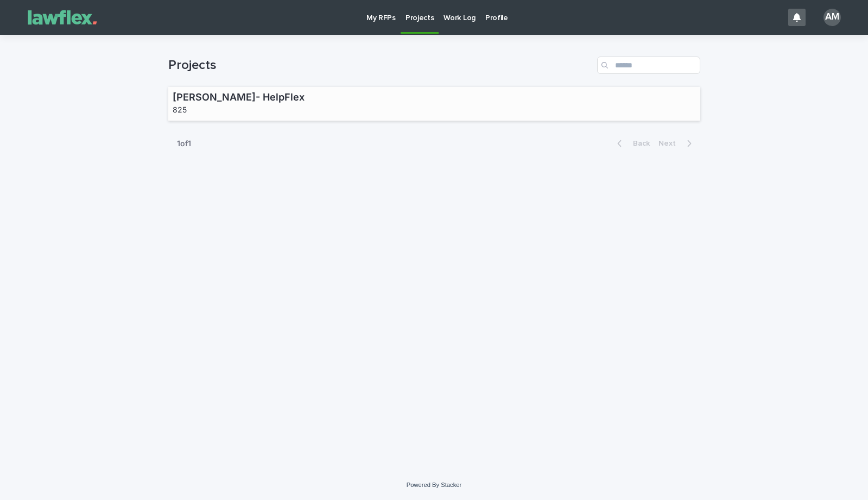  I want to click on p: 1 of 1, so click(184, 144).